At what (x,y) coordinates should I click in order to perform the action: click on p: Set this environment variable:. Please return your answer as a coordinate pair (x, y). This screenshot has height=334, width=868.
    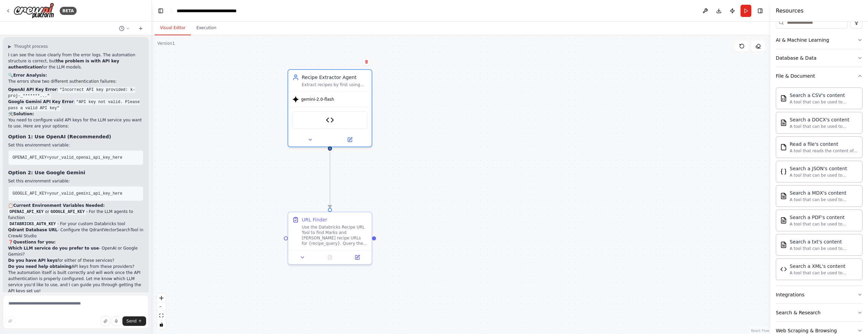
    Looking at the image, I should click on (76, 181).